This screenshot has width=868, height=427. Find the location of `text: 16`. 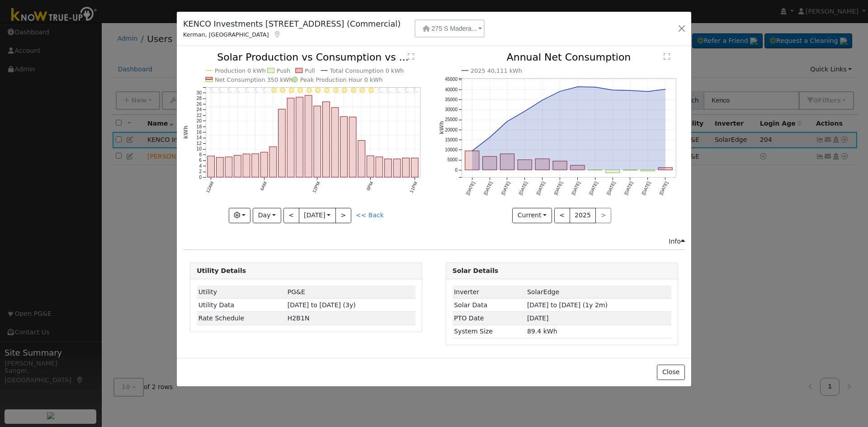

text: 16 is located at coordinates (199, 133).